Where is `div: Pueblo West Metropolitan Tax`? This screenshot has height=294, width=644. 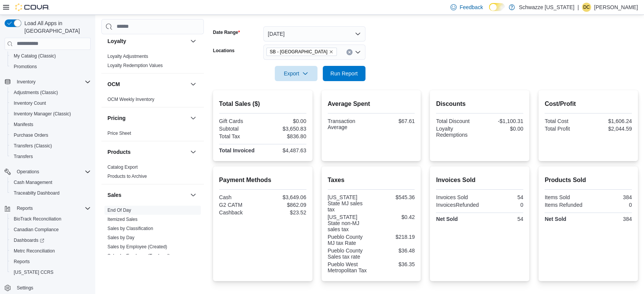
div: Pueblo West Metropolitan Tax is located at coordinates (349, 267).